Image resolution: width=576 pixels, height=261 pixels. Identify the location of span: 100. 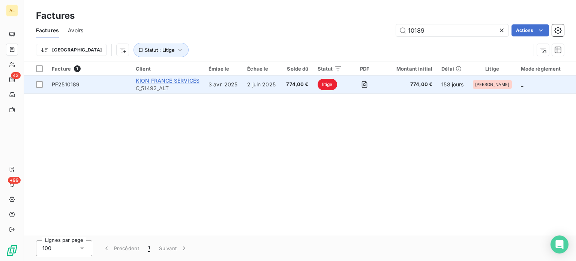
(47, 248).